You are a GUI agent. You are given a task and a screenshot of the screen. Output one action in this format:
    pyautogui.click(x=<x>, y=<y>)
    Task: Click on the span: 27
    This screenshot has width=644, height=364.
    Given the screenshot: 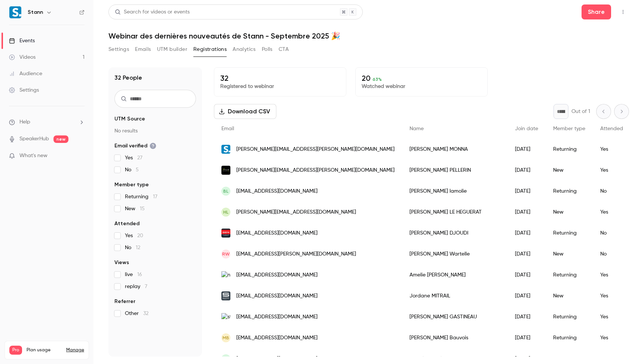 What is the action you would take?
    pyautogui.click(x=140, y=158)
    